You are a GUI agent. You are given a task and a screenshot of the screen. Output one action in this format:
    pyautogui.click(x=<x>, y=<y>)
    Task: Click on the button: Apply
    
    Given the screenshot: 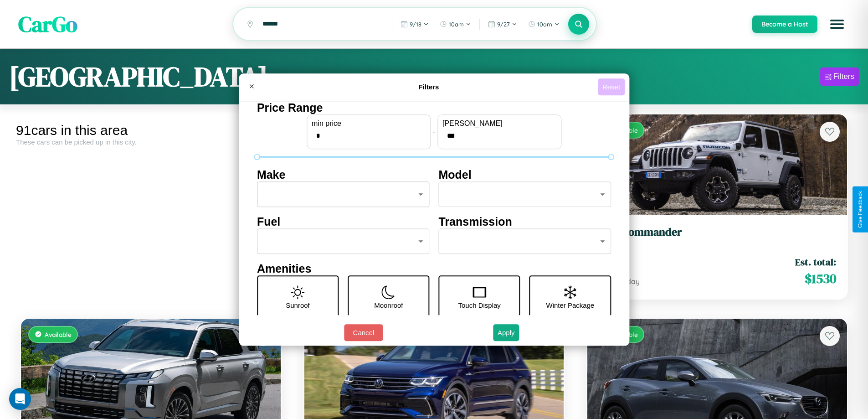 What is the action you would take?
    pyautogui.click(x=506, y=333)
    